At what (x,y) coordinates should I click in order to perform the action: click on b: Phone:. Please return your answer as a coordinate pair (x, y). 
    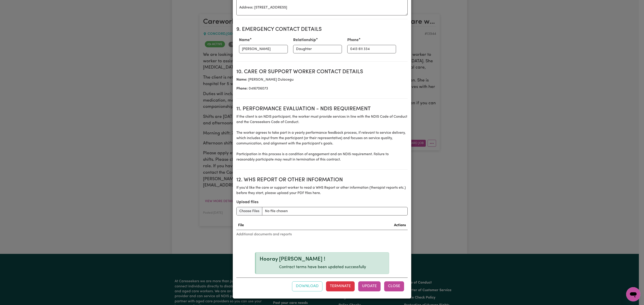
    Looking at the image, I should click on (242, 88).